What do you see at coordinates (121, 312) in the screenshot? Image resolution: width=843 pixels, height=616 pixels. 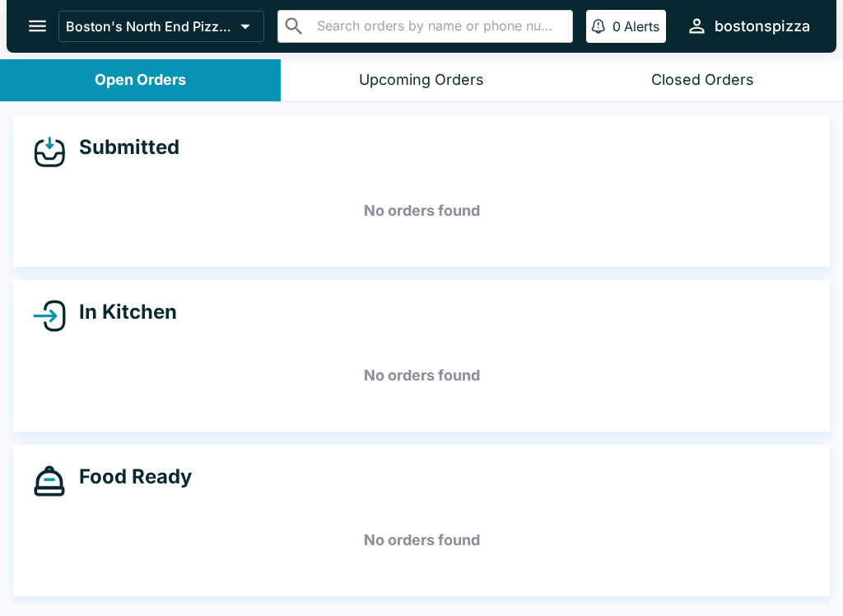 I see `h4: In Kitchen` at bounding box center [121, 312].